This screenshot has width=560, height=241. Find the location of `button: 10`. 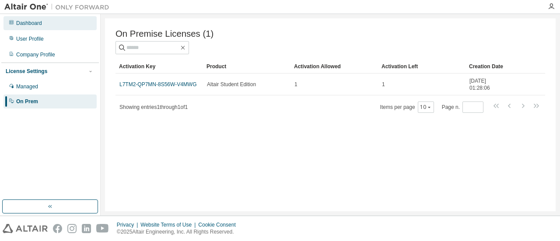

button: 10 is located at coordinates (426, 107).